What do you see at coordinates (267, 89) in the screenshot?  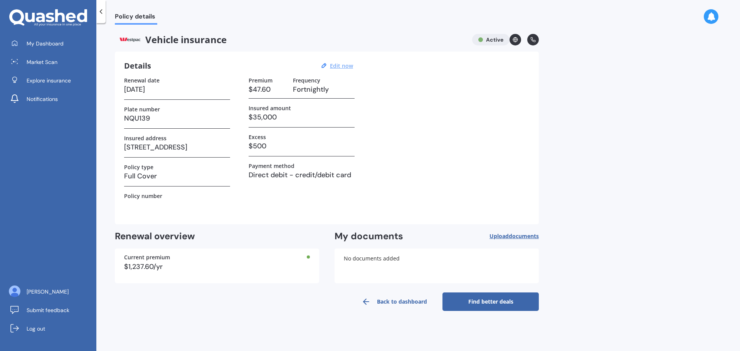 I see `h3: $47.60` at bounding box center [267, 89].